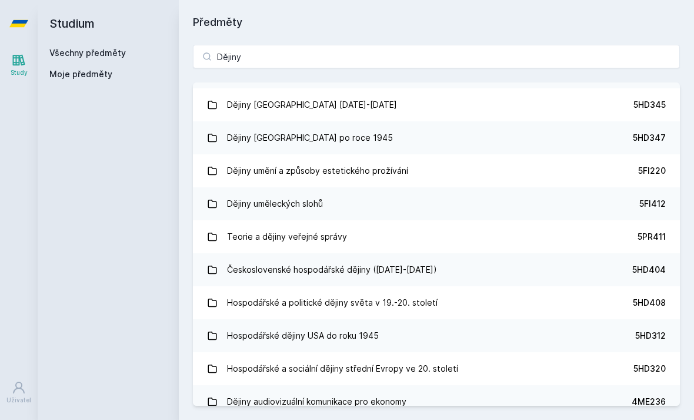 The height and width of the screenshot is (420, 694). I want to click on a: Study, so click(19, 65).